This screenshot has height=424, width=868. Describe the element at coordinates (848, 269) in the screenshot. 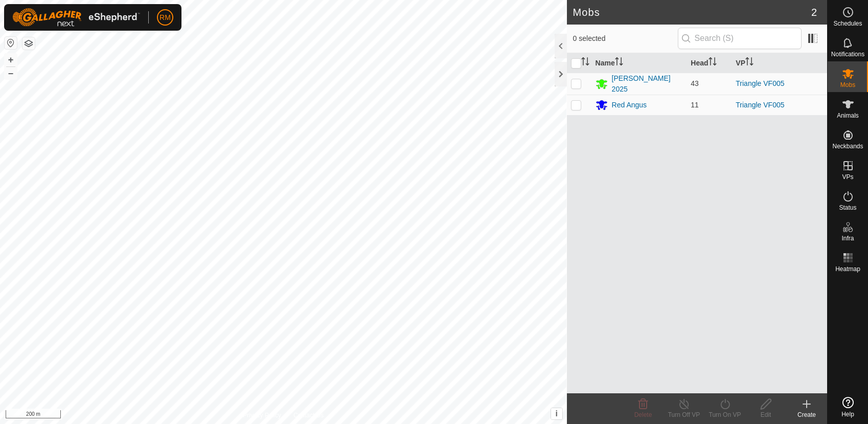

I see `span: Heatmap` at that location.